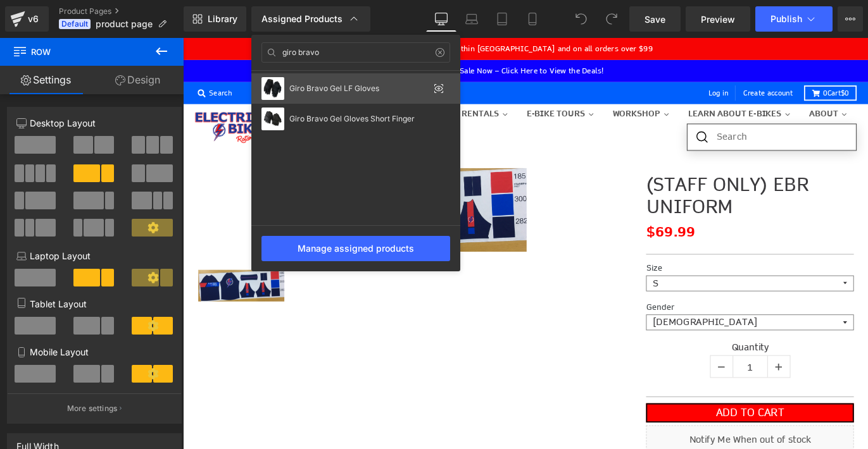 The width and height of the screenshot is (868, 449). What do you see at coordinates (94, 408) in the screenshot?
I see `button: More settings` at bounding box center [94, 408].